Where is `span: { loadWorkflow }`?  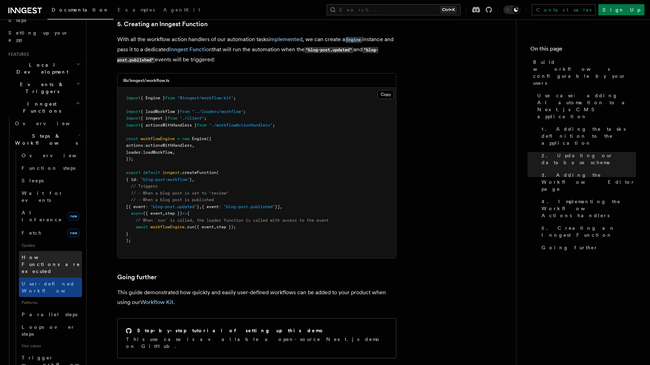
span: { loadWorkflow } is located at coordinates (160, 112).